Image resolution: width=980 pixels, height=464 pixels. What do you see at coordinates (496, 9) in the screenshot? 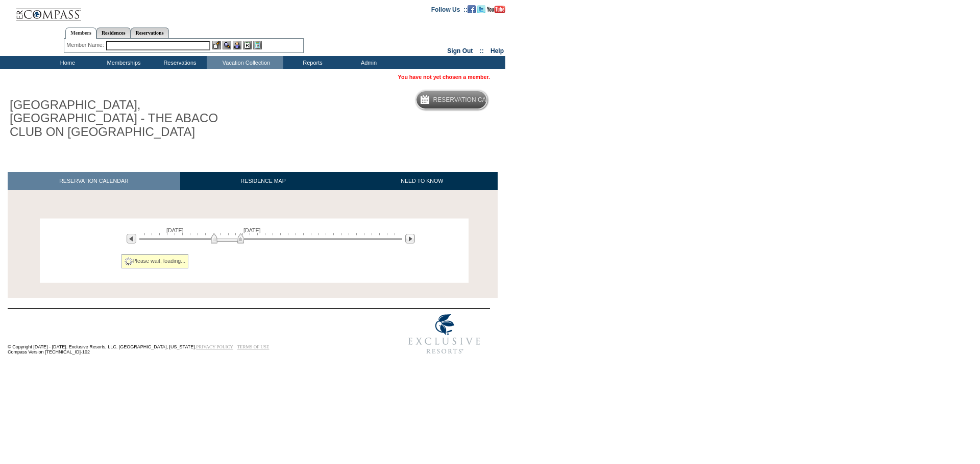
I see `img: Subscribe to our YouTube Channel` at bounding box center [496, 9].